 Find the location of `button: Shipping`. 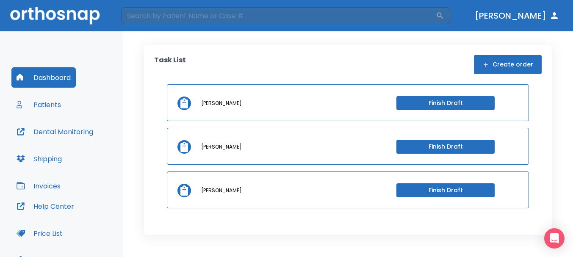

button: Shipping is located at coordinates (39, 159).